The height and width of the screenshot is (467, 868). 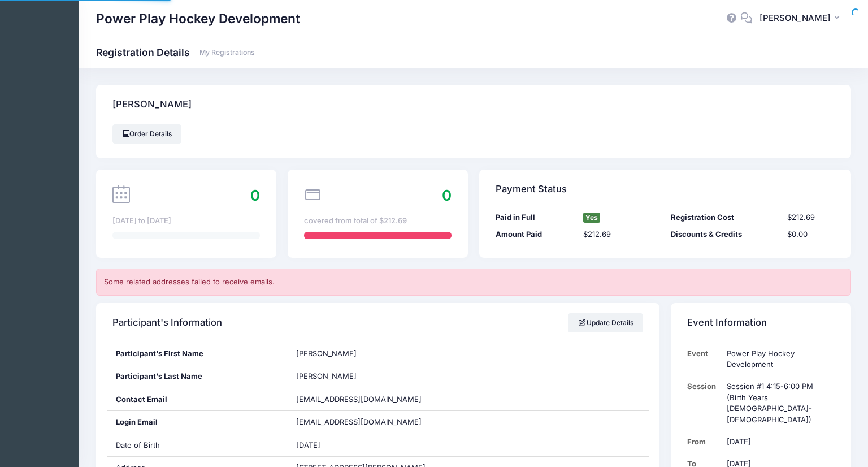 I want to click on a: Update Details, so click(x=605, y=323).